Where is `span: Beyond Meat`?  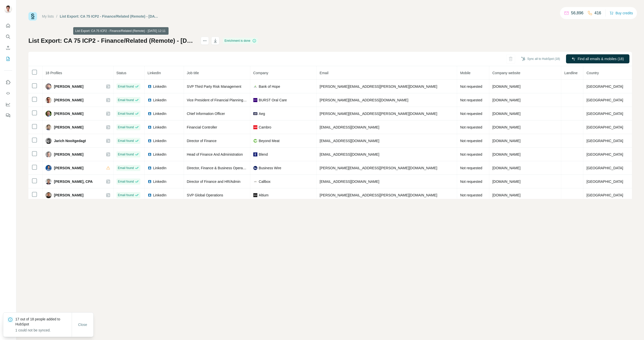
span: Beyond Meat is located at coordinates (269, 141).